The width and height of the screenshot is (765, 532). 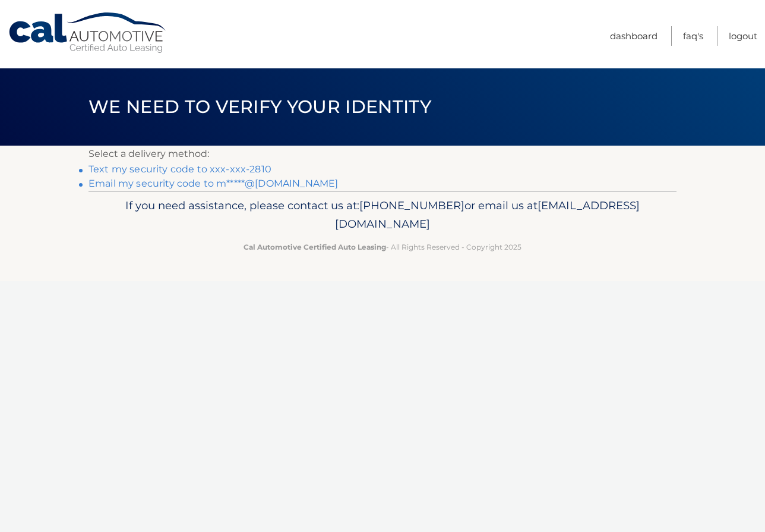 I want to click on p: Select a delivery method:, so click(x=382, y=153).